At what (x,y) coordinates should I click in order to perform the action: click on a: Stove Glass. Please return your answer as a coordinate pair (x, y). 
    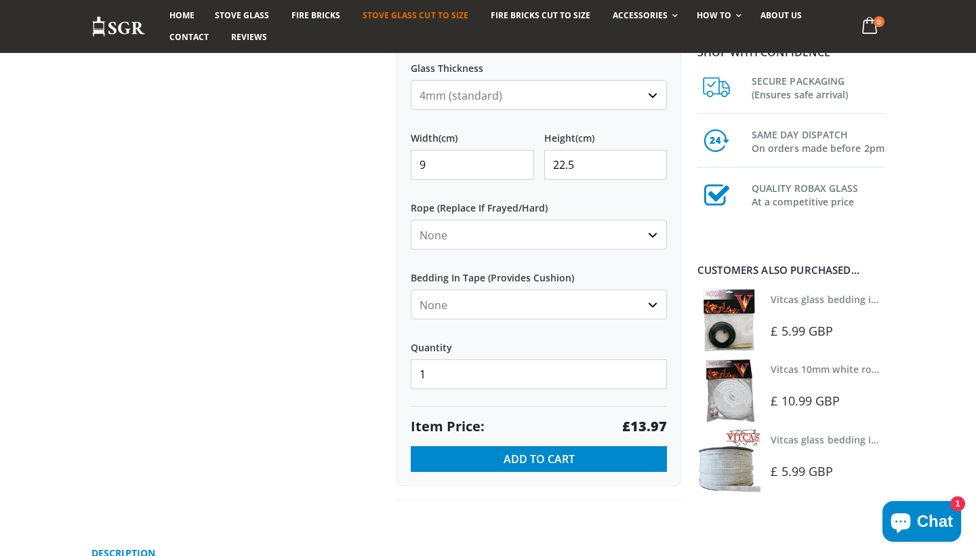
    Looking at the image, I should click on (242, 16).